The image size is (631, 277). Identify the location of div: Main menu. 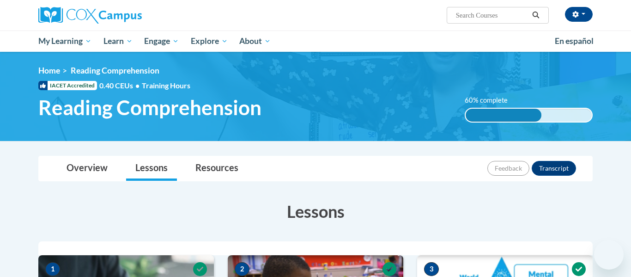
(315, 41).